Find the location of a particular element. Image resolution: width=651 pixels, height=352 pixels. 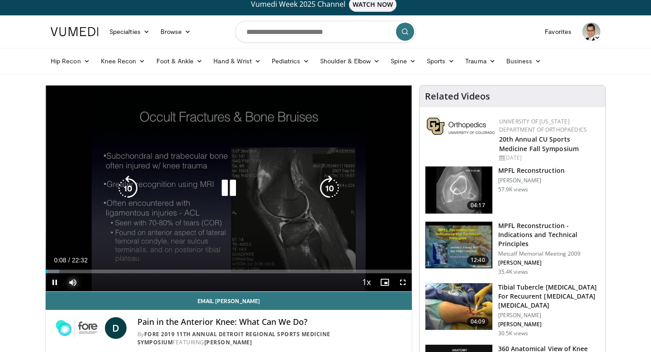

img: 642458_3.png.150x105_q85_crop-smart_upscale.jpg is located at coordinates (459, 245).